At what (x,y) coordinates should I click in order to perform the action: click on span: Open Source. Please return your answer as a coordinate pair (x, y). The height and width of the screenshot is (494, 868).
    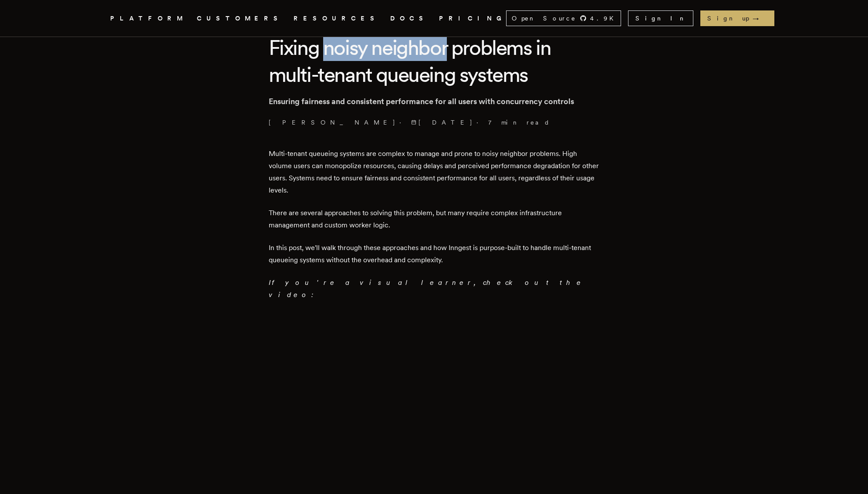
    Looking at the image, I should click on (544, 19).